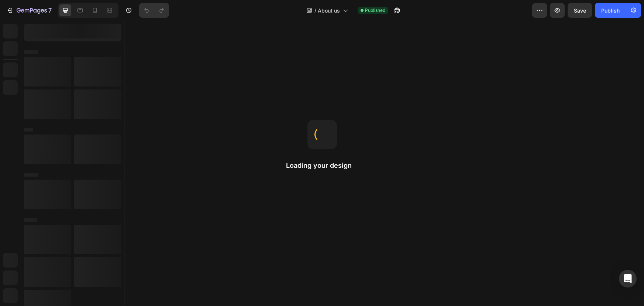 This screenshot has height=306, width=644. I want to click on button: Save, so click(580, 10).